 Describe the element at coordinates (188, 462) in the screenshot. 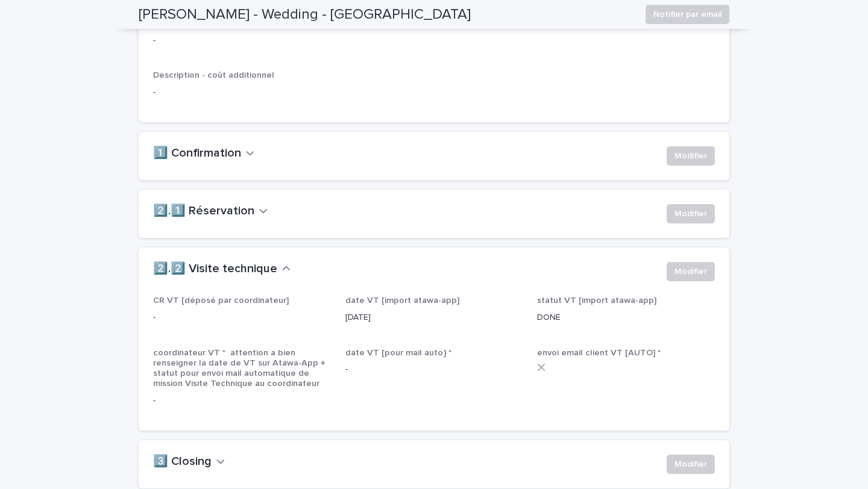

I see `button: 3️⃣ Closing` at that location.